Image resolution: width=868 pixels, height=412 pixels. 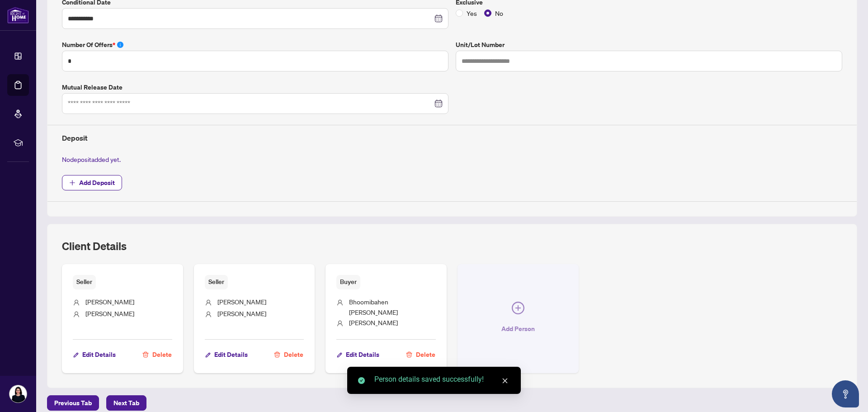 I want to click on span: info-circle, so click(x=120, y=45).